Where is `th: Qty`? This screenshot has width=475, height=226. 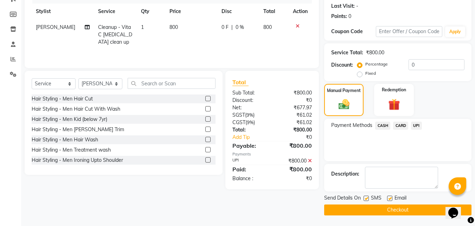
th: Qty is located at coordinates (151, 11).